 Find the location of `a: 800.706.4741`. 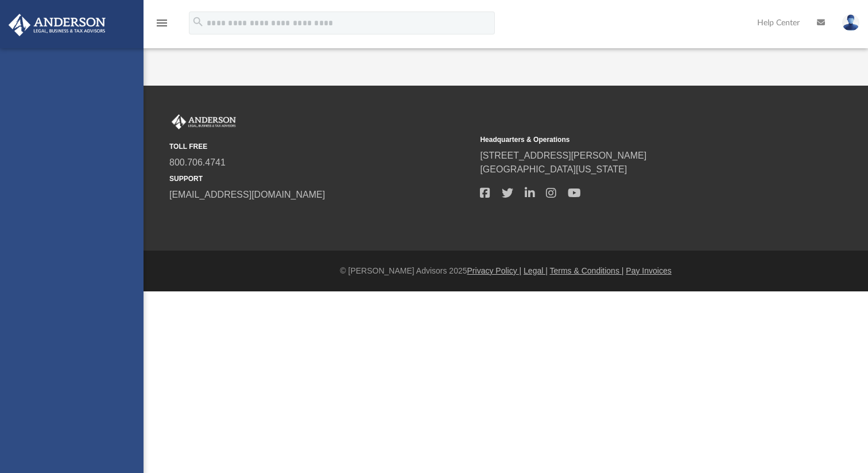

a: 800.706.4741 is located at coordinates (198, 162).